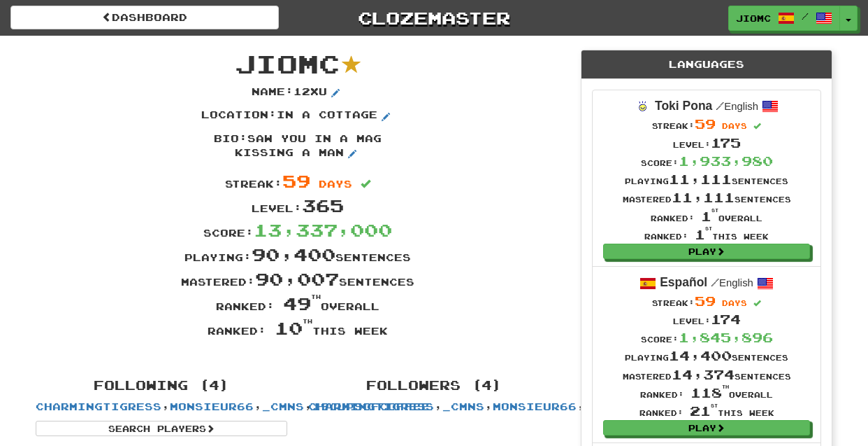 Image resolution: width=868 pixels, height=446 pixels. What do you see at coordinates (298, 116) in the screenshot?
I see `p: Location : in a cottage` at bounding box center [298, 116].